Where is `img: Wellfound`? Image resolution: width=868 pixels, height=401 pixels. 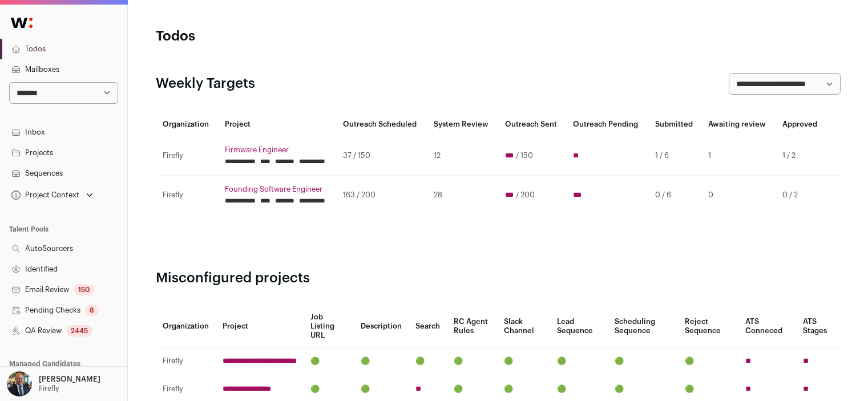 img: Wellfound is located at coordinates (22, 23).